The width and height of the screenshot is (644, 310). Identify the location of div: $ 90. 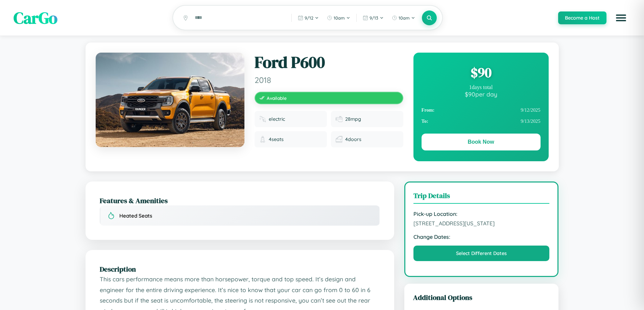
(481, 73).